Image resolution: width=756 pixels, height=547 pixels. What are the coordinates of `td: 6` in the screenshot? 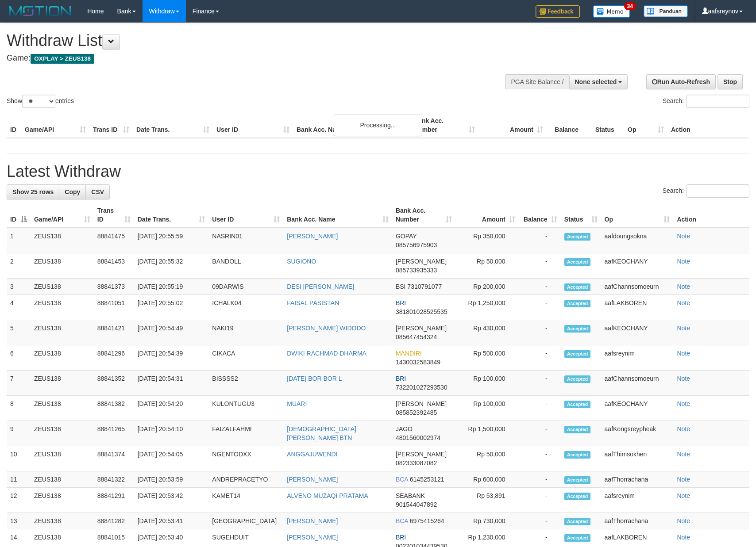 It's located at (19, 358).